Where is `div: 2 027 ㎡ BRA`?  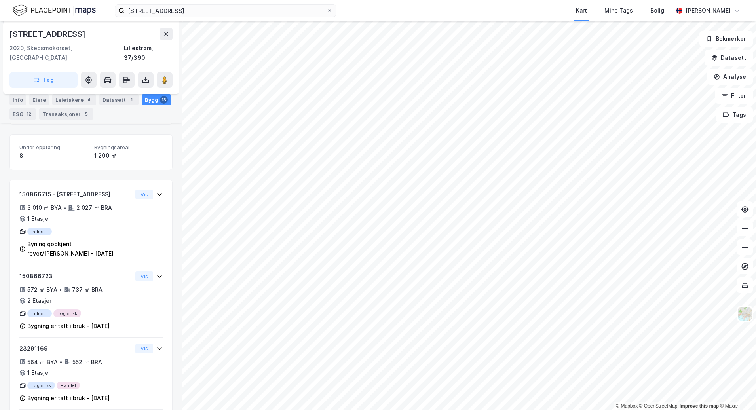
div: 2 027 ㎡ BRA is located at coordinates (94, 208).